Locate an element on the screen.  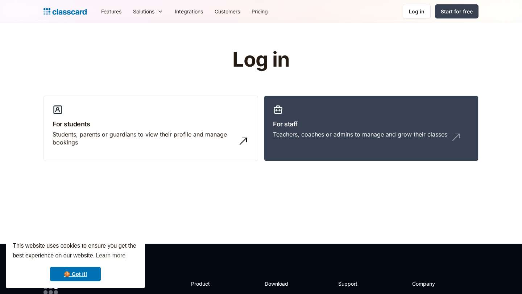
h3: For students is located at coordinates (151, 124).